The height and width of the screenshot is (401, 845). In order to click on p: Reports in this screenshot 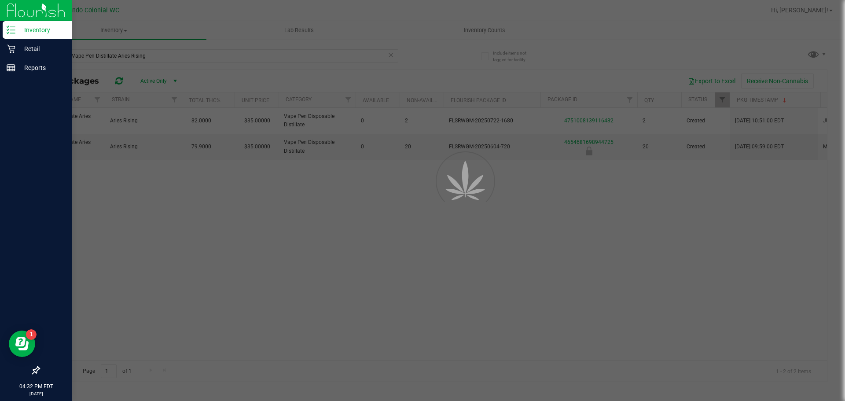, I will do `click(42, 68)`.